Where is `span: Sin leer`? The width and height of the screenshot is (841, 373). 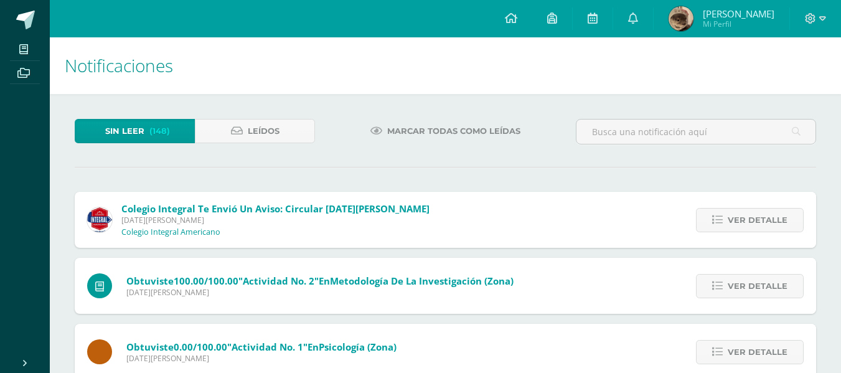
span: Sin leer is located at coordinates (124, 131).